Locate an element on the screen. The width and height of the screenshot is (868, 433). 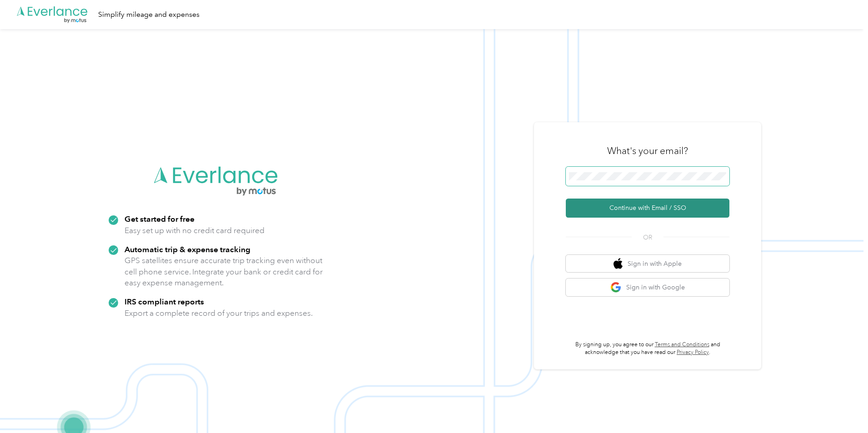
div: Simplify mileage and expenses is located at coordinates (148, 15).